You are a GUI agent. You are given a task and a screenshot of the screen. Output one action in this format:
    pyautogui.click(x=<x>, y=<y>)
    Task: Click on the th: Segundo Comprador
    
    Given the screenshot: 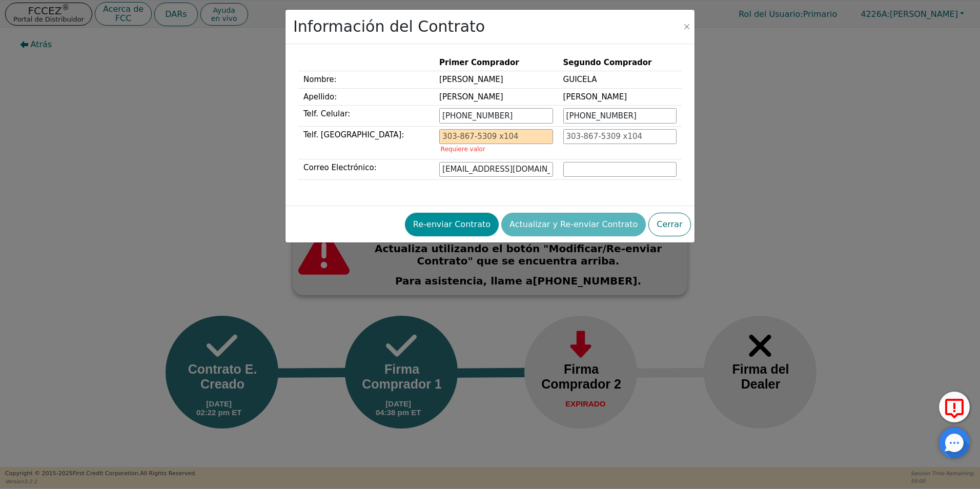 What is the action you would take?
    pyautogui.click(x=619, y=63)
    